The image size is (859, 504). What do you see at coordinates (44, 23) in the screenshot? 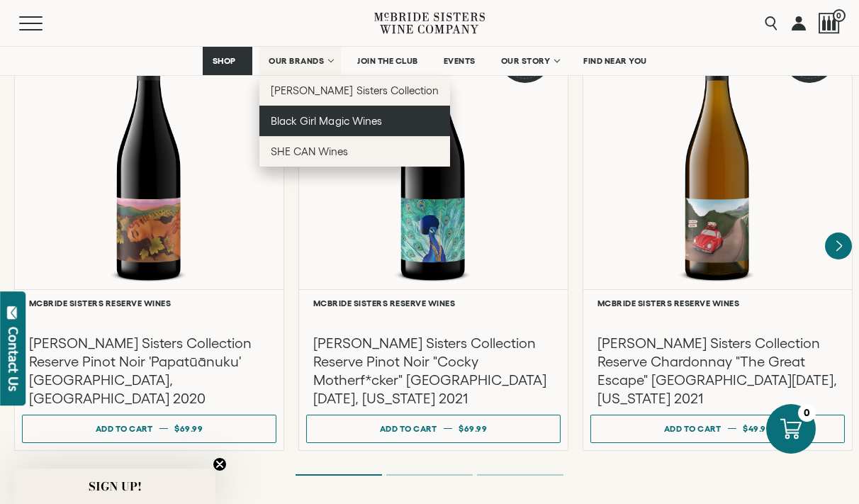
I see `button: Mobile Menu Trigger` at bounding box center [44, 23].